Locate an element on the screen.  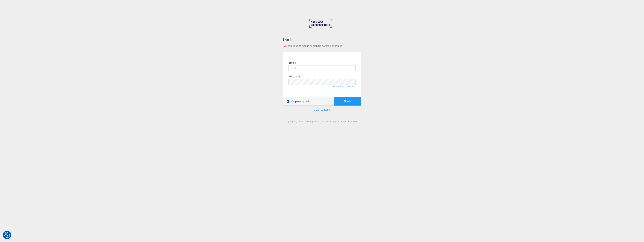
div: By signing in and creating an account, you accept our . is located at coordinates (322, 121).